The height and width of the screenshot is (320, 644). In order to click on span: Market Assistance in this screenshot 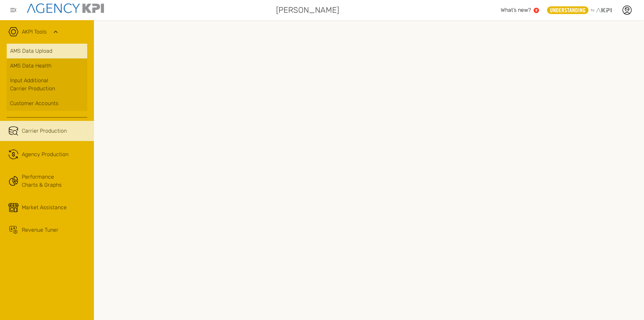, I will do `click(44, 208)`.